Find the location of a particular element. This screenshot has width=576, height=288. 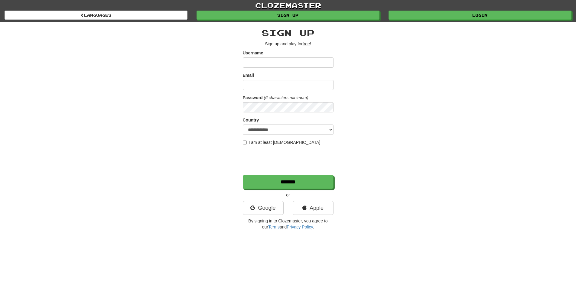

a: Login is located at coordinates (480, 15).